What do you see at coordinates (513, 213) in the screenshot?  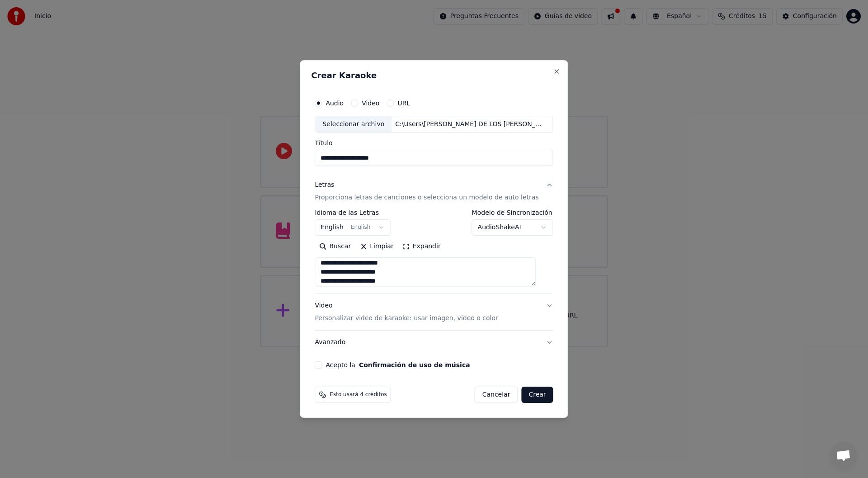 I see `label: Modelo de Sincronización` at bounding box center [513, 213].